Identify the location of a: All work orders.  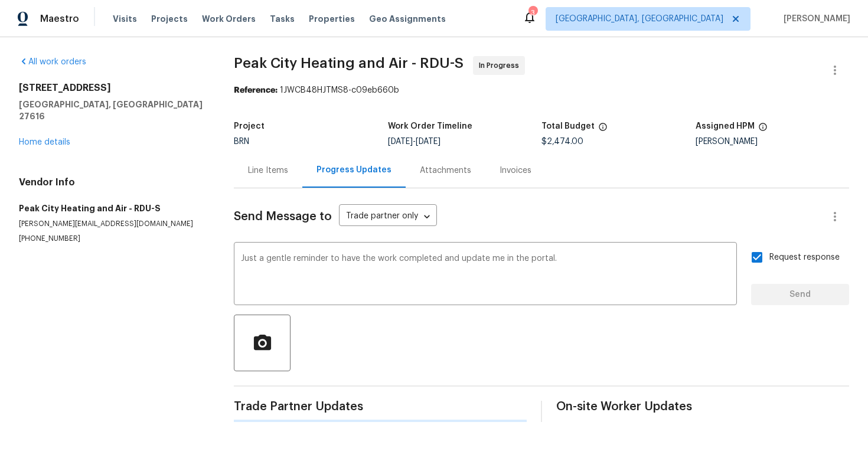
(53, 62).